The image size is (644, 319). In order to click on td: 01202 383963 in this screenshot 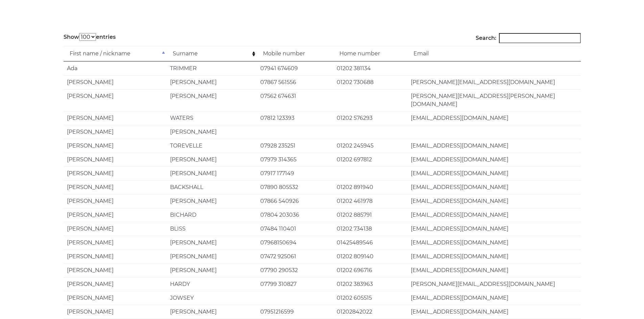, I will do `click(370, 284)`.